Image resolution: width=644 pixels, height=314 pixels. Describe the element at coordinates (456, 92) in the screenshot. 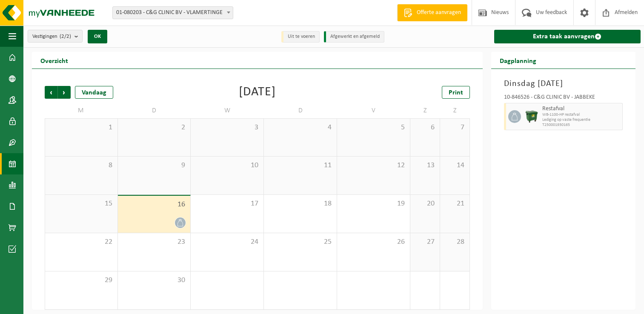

I see `a: Print` at that location.